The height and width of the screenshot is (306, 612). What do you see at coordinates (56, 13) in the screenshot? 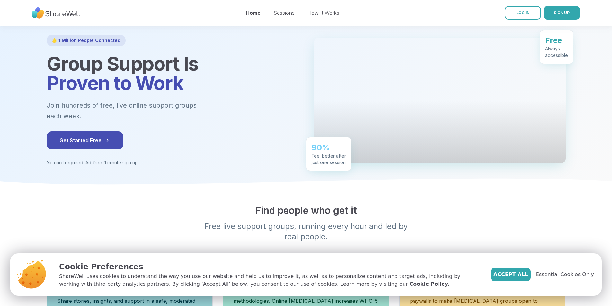
I see `img: ShareWell Nav Logo` at bounding box center [56, 13].